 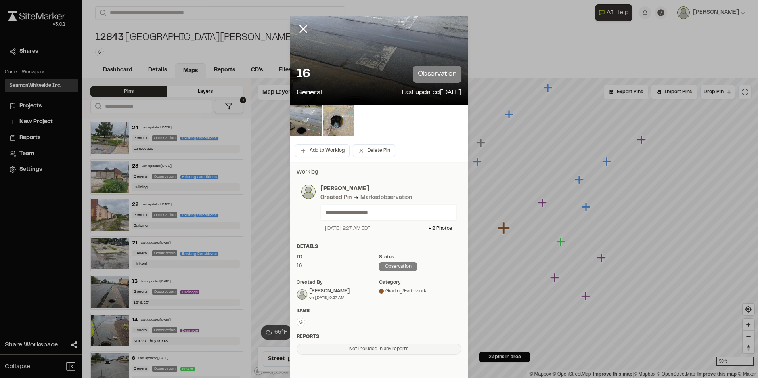 I want to click on div: Grading/Earthwork, so click(x=420, y=291).